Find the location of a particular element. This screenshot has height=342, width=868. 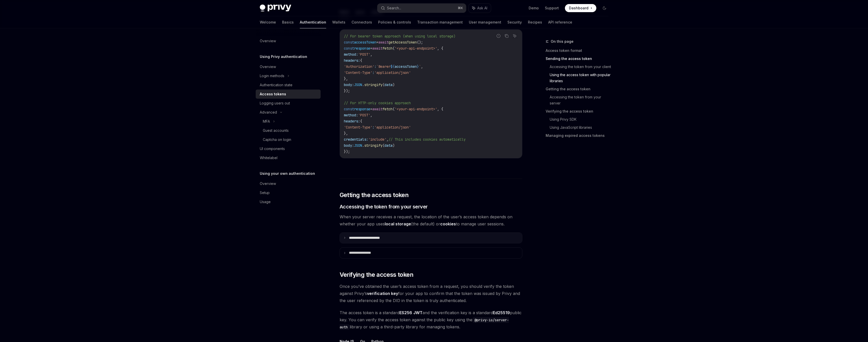

a: Overview is located at coordinates (288, 41).